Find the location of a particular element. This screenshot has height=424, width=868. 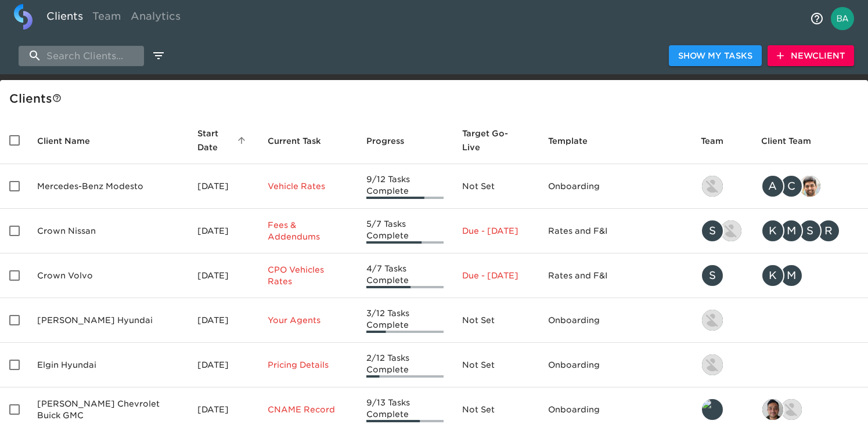

td: 2/12 Tasks Complete is located at coordinates (404, 365).